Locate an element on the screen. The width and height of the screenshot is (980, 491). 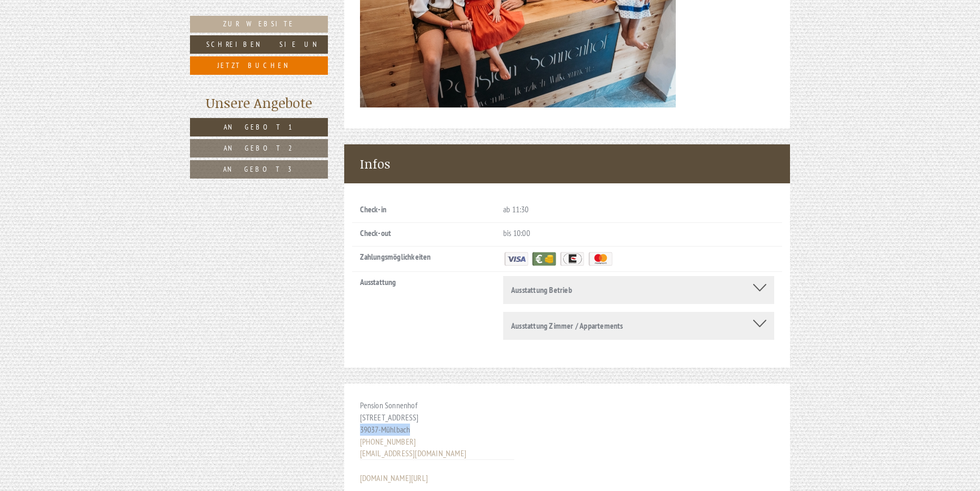
div: Unsere Angebote is located at coordinates (259, 103).